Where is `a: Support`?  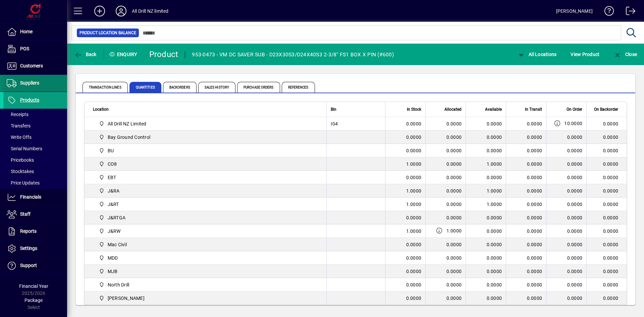
a: Support is located at coordinates (35, 266).